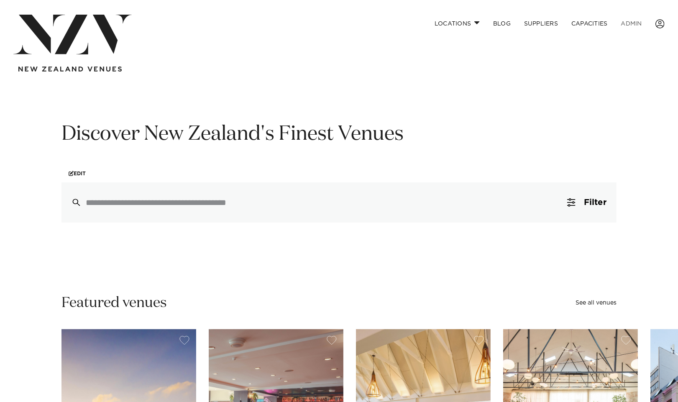 The image size is (678, 402). What do you see at coordinates (541, 23) in the screenshot?
I see `a: SUPPLIERS` at bounding box center [541, 23].